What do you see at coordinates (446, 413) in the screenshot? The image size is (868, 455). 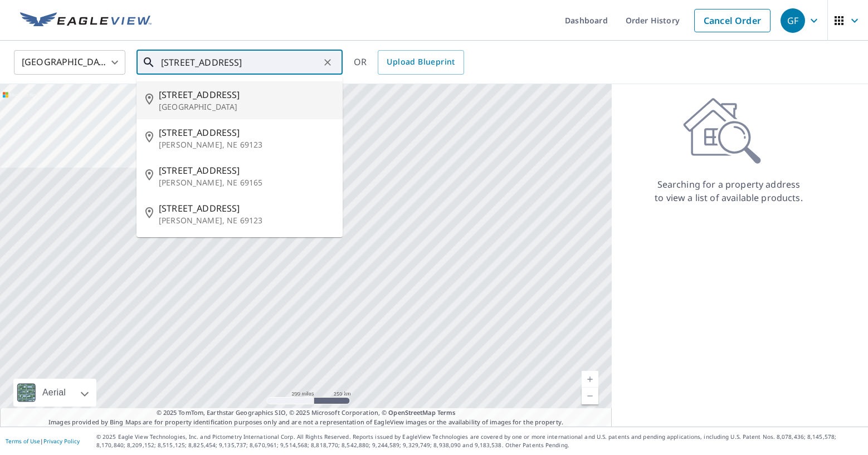 I see `a: Terms` at bounding box center [446, 413].